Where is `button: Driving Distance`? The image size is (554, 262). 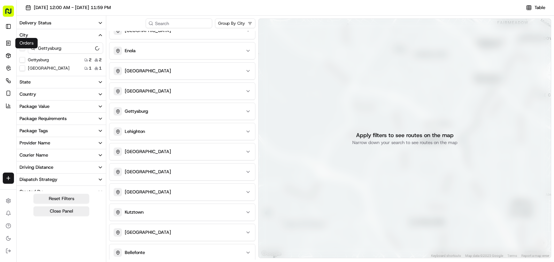
button: Driving Distance is located at coordinates (61, 168).